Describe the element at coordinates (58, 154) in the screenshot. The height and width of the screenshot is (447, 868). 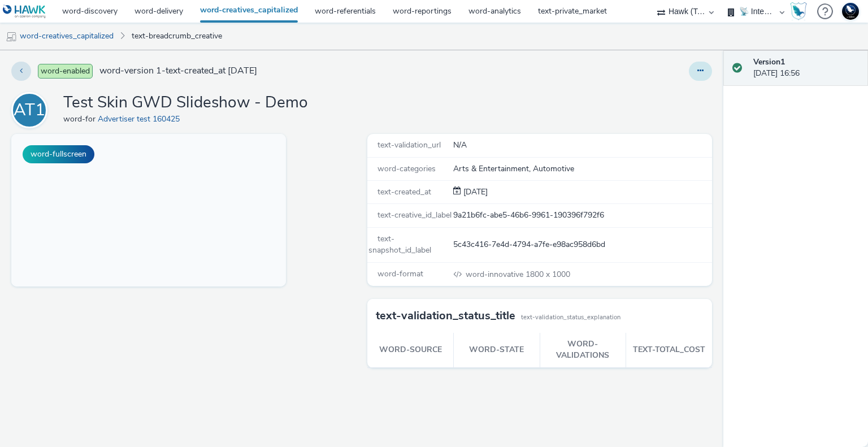
I see `button: word-fullscreen` at that location.